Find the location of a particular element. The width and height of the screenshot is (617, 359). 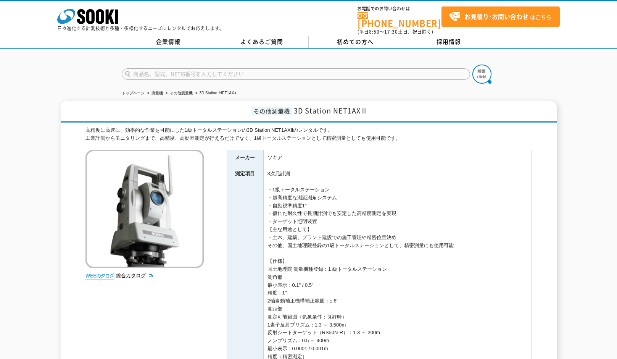

strong: お見積り･お問い合わせ is located at coordinates (496, 16).